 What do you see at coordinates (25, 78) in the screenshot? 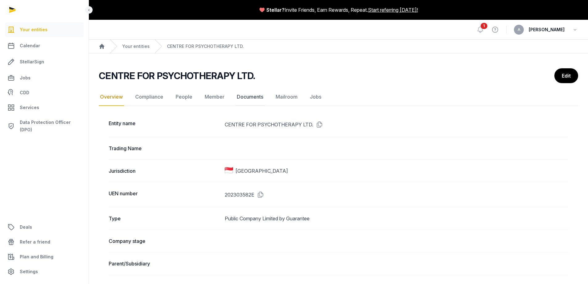
I see `span: Jobs` at bounding box center [25, 78].